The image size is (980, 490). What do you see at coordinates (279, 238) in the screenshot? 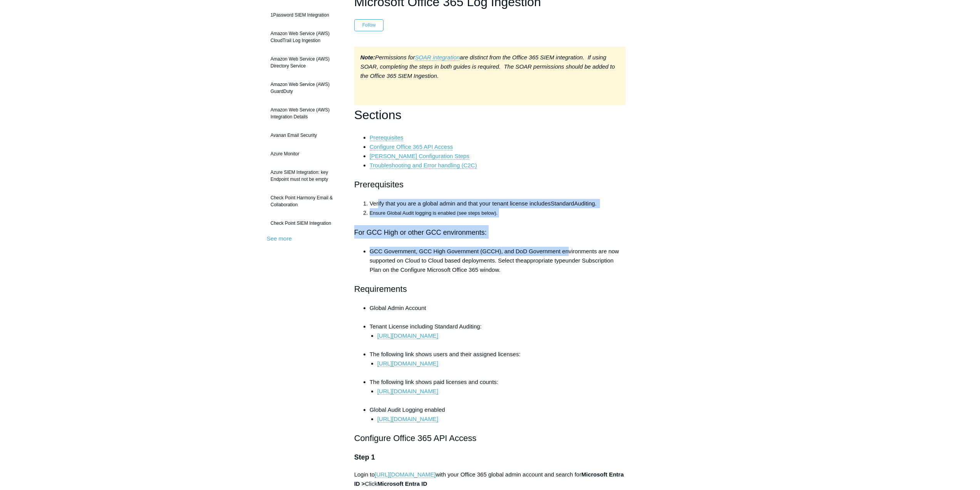
I see `a: See more` at bounding box center [279, 238].